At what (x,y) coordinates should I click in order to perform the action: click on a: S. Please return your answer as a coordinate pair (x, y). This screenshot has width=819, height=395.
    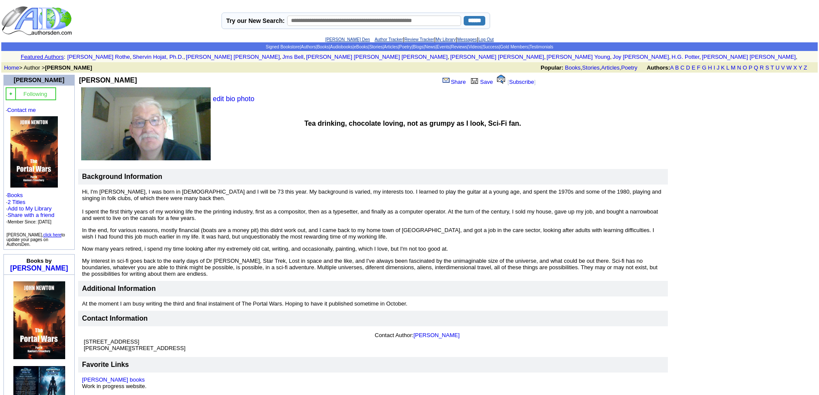
    Looking at the image, I should click on (767, 67).